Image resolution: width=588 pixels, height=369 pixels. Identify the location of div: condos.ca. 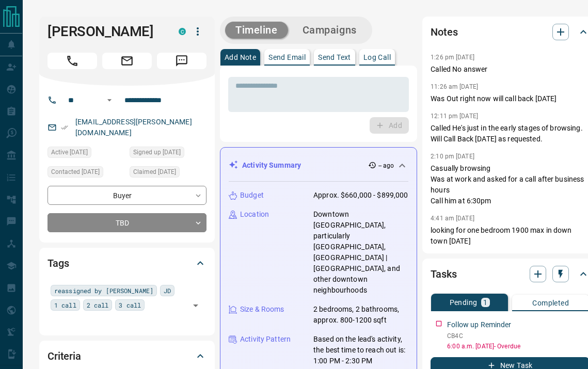
(182, 31).